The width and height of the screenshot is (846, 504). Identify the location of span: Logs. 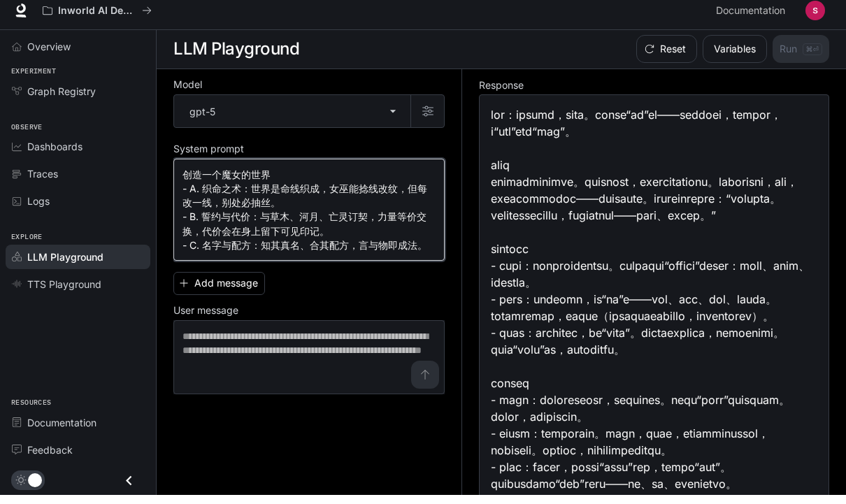
(38, 210).